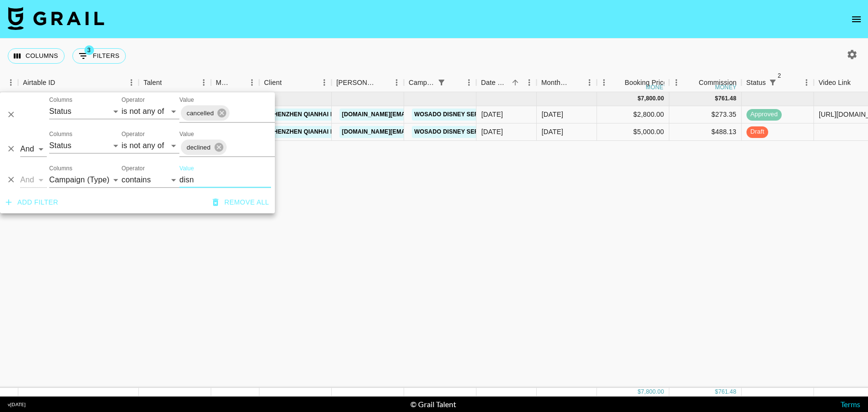  Describe the element at coordinates (225, 180) in the screenshot. I see `input: Filter value` at that location.